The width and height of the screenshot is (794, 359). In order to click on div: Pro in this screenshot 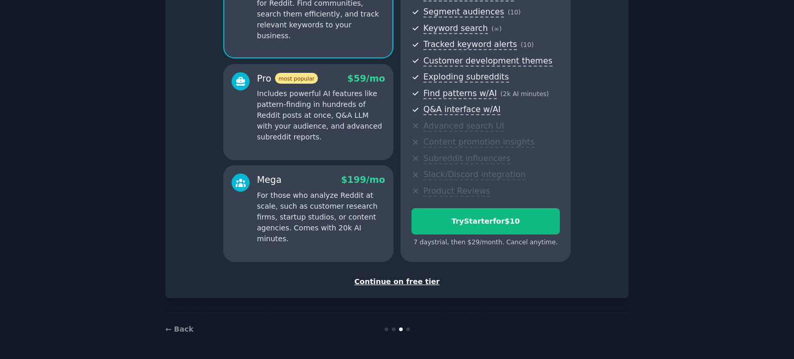, I will do `click(287, 79)`.